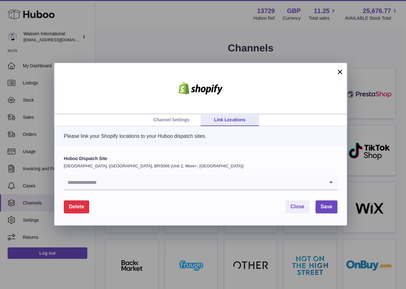 The height and width of the screenshot is (289, 406). What do you see at coordinates (201, 88) in the screenshot?
I see `img: shopify` at bounding box center [201, 88].